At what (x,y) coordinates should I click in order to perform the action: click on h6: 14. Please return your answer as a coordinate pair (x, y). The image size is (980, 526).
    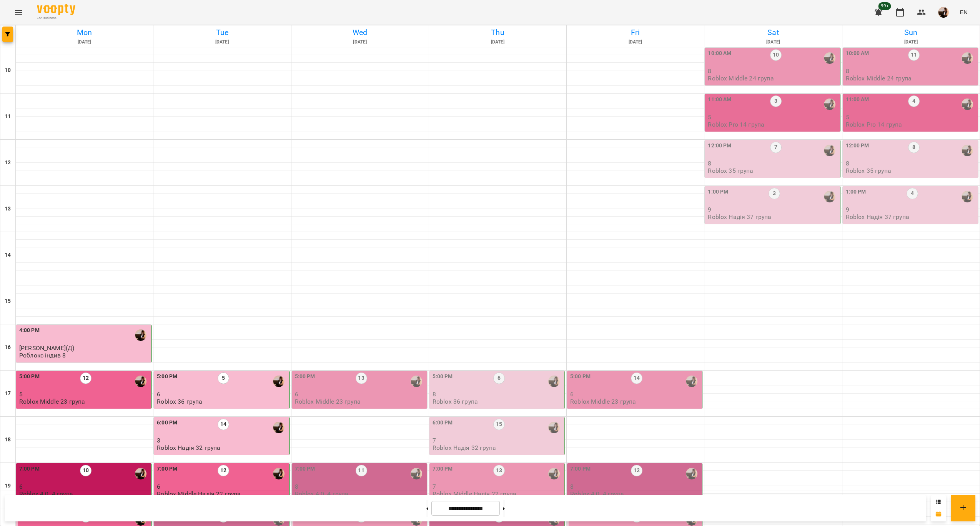
    Looking at the image, I should click on (8, 255).